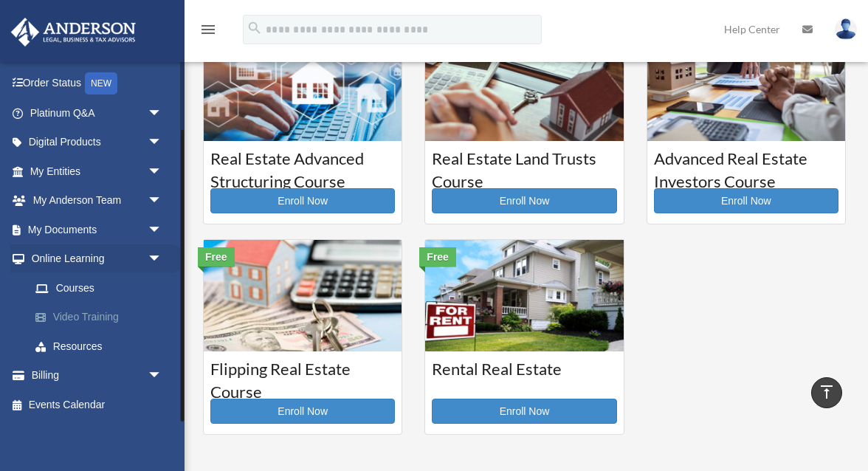  What do you see at coordinates (103, 346) in the screenshot?
I see `a: Resources` at bounding box center [103, 346].